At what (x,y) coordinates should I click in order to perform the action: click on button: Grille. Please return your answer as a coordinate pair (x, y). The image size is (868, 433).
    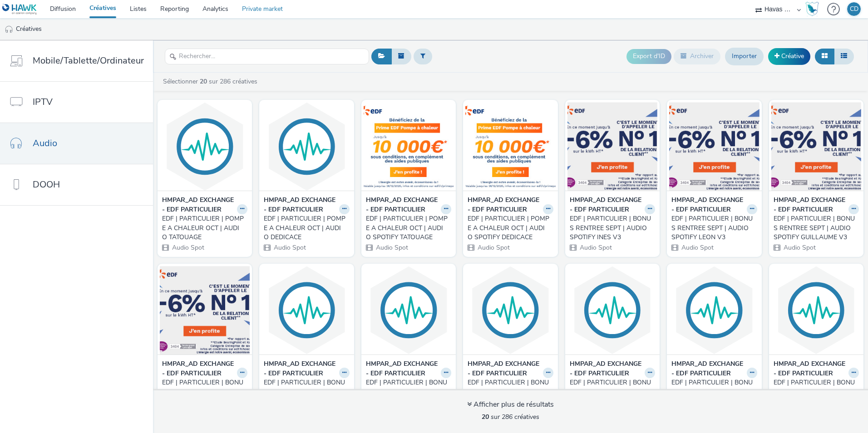
    Looking at the image, I should click on (824, 56).